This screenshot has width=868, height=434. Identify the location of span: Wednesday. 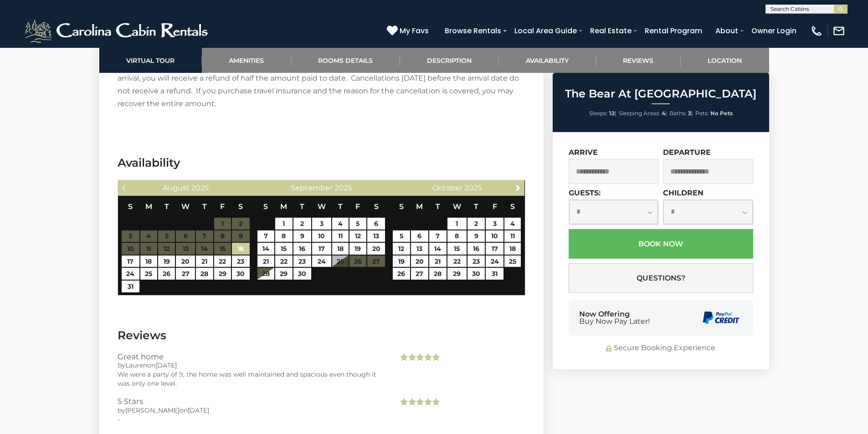
(322, 206).